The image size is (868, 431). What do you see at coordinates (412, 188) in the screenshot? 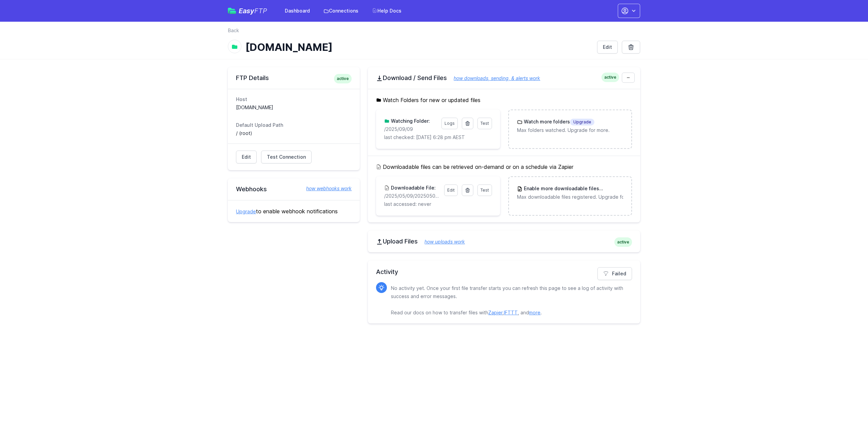
I see `h3: Downloadable File:` at bounding box center [412, 188].